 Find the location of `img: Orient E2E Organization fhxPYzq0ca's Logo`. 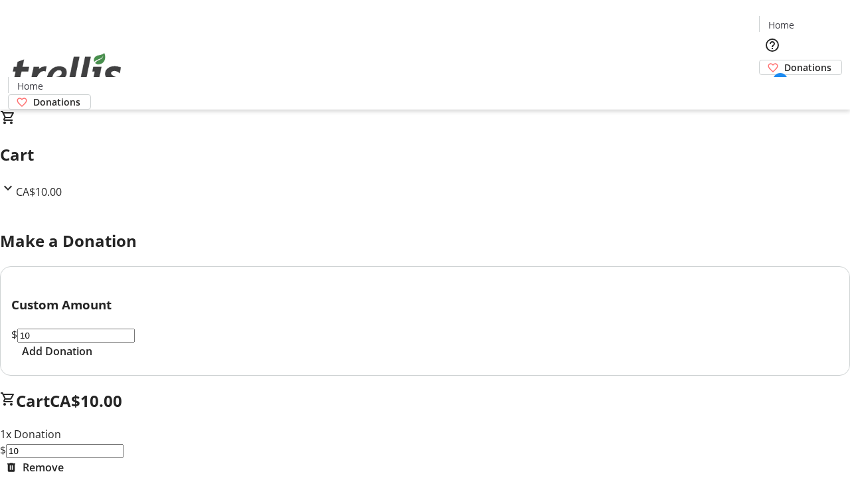

img: Orient E2E Organization fhxPYzq0ca's Logo is located at coordinates (67, 72).